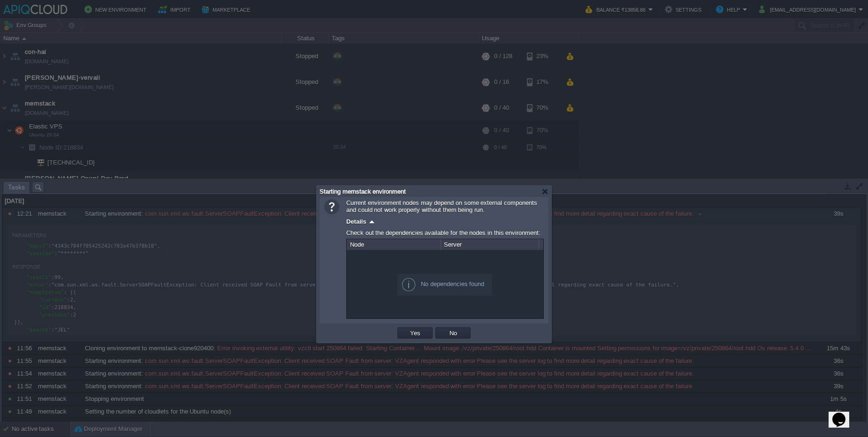 Image resolution: width=868 pixels, height=437 pixels. Describe the element at coordinates (363, 191) in the screenshot. I see `span: Starting mernstack environment` at that location.